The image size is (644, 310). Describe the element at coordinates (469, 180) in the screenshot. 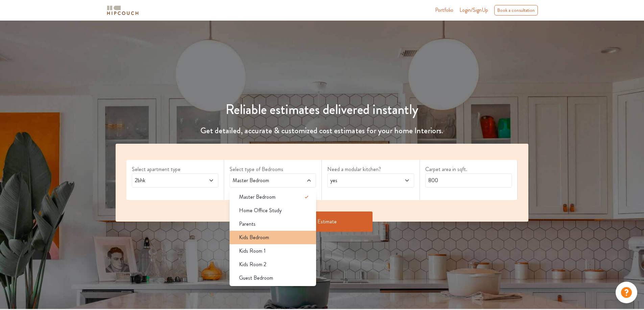

I see `input: Enter area sqft` at that location.